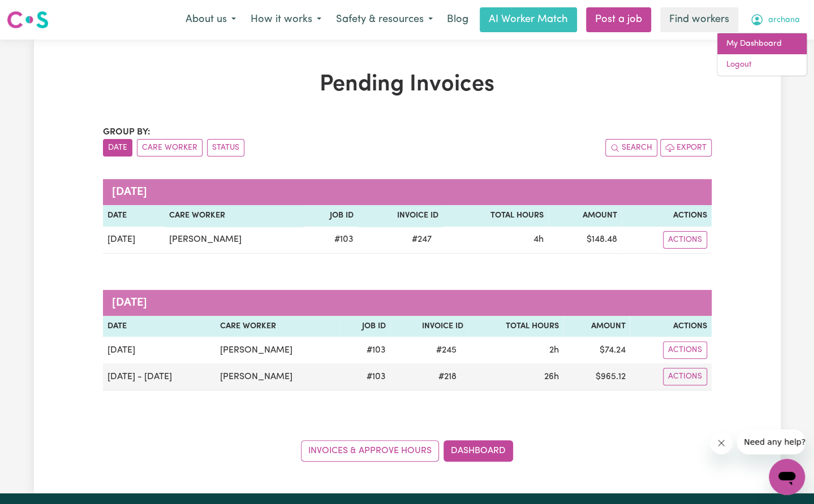  Describe the element at coordinates (585, 241) in the screenshot. I see `td: $ 148.48` at that location.